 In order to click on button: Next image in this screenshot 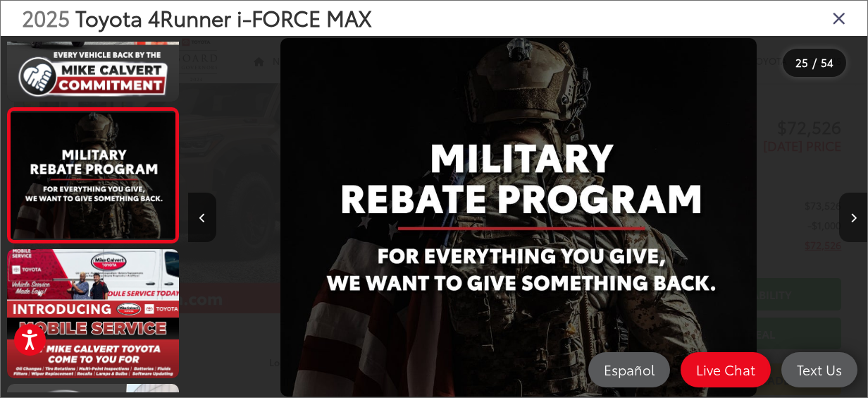, I will do `click(853, 217)`.